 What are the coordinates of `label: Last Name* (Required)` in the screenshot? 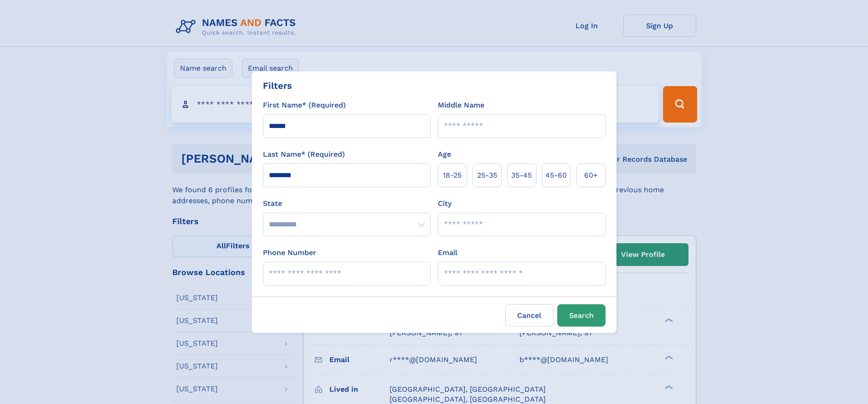 It's located at (304, 154).